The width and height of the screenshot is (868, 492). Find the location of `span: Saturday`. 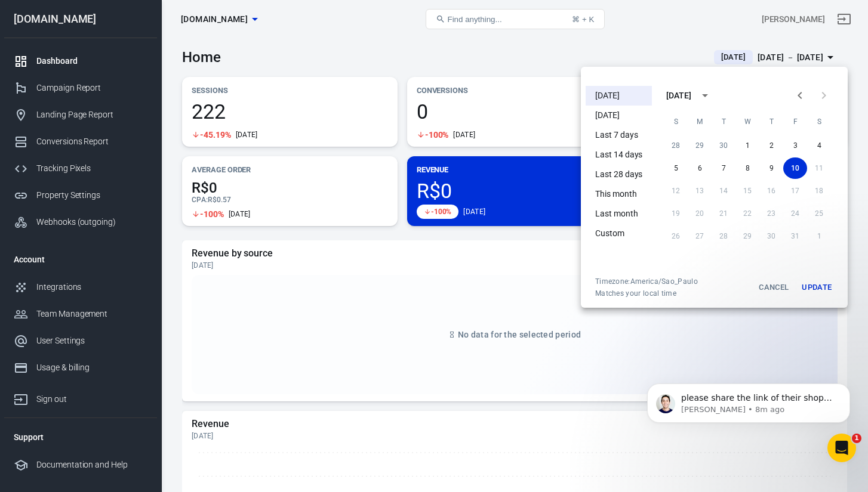

span: Saturday is located at coordinates (819, 122).